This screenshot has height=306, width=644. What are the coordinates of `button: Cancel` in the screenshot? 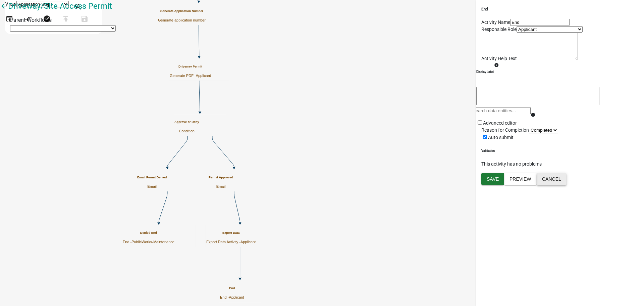 It's located at (551, 179).